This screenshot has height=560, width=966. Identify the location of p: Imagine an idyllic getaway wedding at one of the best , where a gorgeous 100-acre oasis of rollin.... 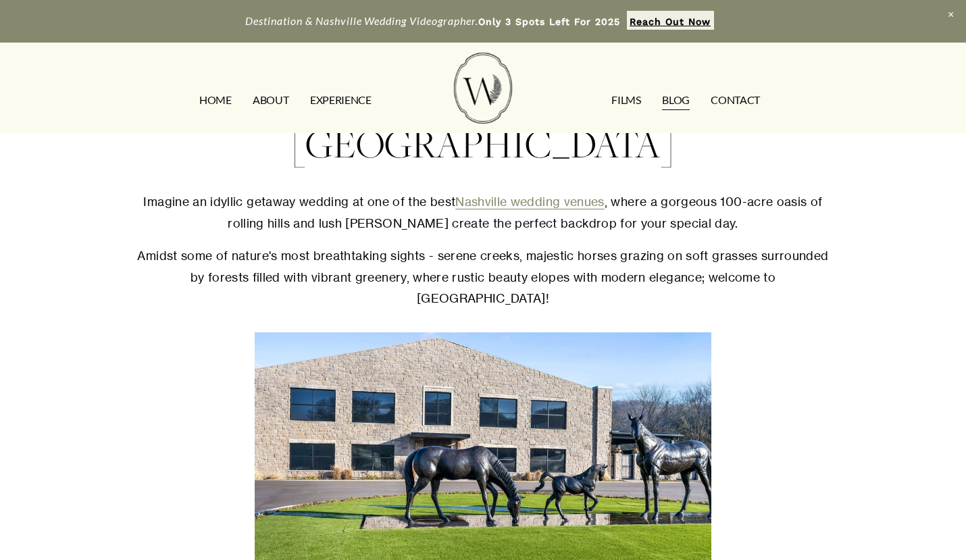
(483, 213).